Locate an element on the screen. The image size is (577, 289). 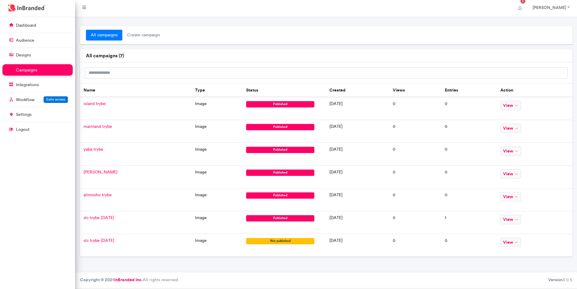
a: InBranded Inc is located at coordinates (128, 280).